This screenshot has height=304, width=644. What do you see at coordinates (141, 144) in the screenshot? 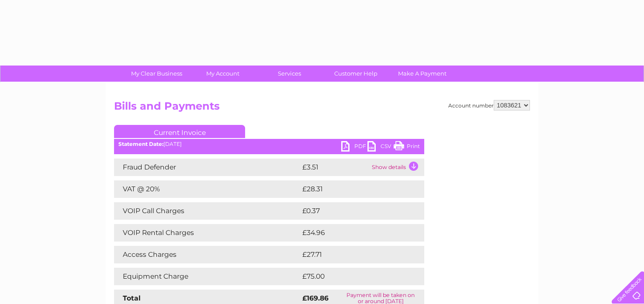
I see `b: Statement Date:` at bounding box center [141, 144].